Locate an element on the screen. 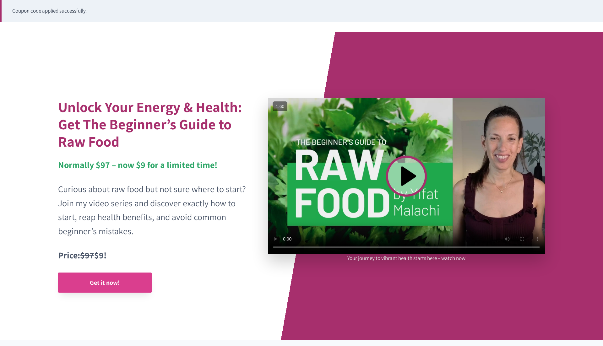  h1: Unlock Your Energy & Health: Get The Beginner’s Guide to Raw Food is located at coordinates (153, 124).